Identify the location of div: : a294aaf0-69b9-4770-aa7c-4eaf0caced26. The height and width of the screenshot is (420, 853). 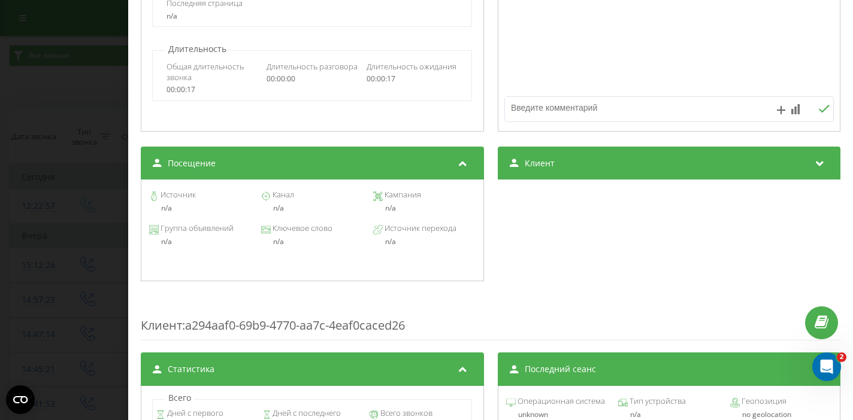
(490, 317).